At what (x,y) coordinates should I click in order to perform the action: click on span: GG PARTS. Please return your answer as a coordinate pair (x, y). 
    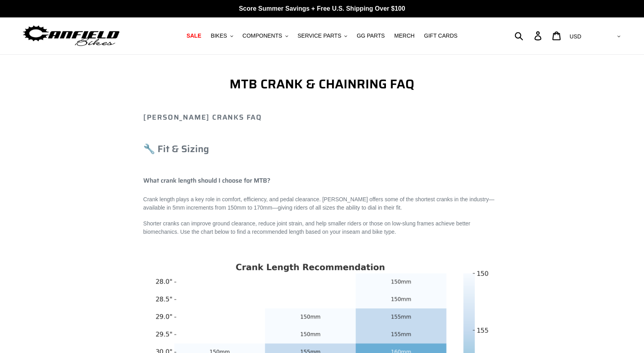
    Looking at the image, I should click on (370, 36).